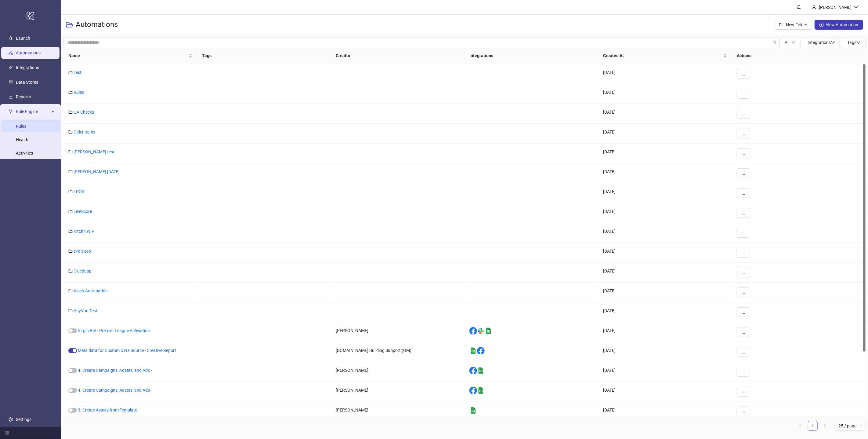 The width and height of the screenshot is (868, 439). Describe the element at coordinates (84, 132) in the screenshot. I see `a: Older Items` at that location.